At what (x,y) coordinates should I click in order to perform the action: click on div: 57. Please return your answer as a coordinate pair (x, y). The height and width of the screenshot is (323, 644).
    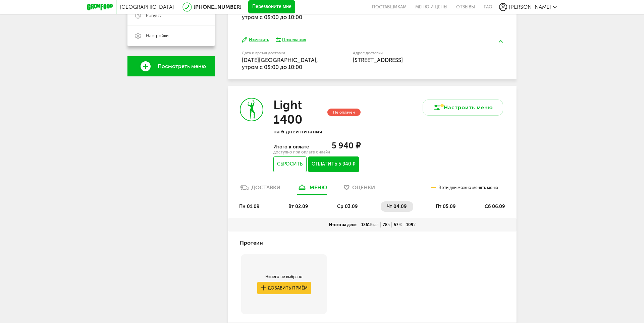
    Looking at the image, I should click on (398, 225).